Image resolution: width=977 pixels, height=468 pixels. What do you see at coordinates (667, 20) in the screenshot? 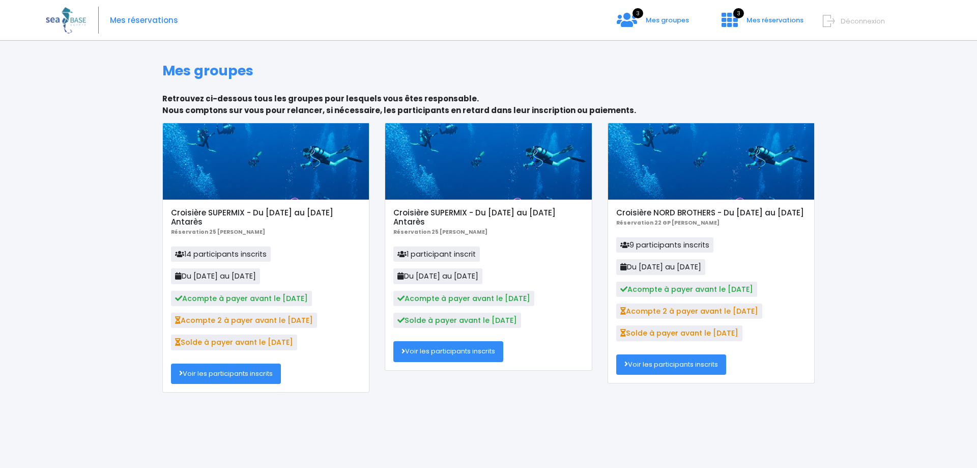
I see `span: Mes groupes` at bounding box center [667, 20].